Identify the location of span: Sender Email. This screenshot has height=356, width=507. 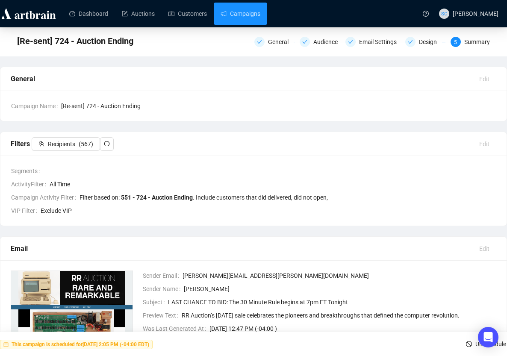
(162, 276).